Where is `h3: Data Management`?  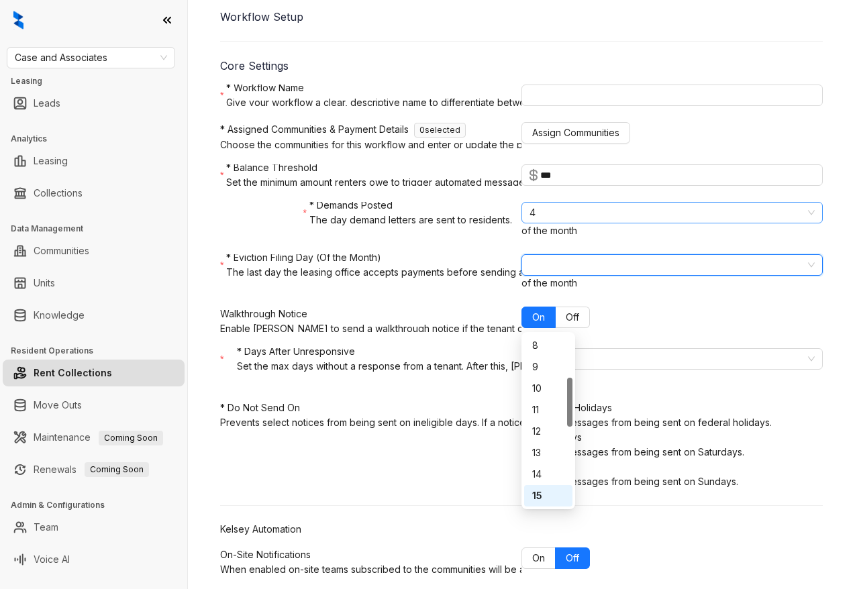
h3: Data Management is located at coordinates (99, 229).